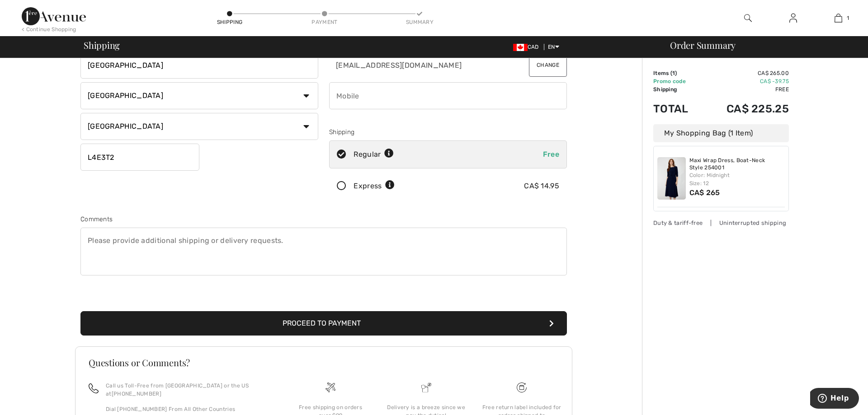  I want to click on img: Maxi Wrap Dress, Boat-Neck Style 254001, so click(671, 179).